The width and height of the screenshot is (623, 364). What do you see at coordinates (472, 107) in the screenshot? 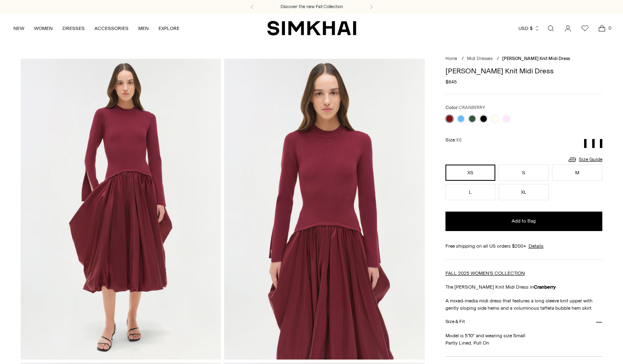
I see `span: CRANBERRY` at bounding box center [472, 107].